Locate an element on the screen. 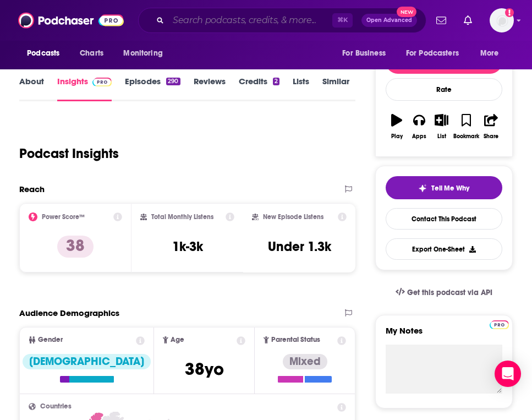 The height and width of the screenshot is (420, 532). a: Credits2 is located at coordinates (259, 89).